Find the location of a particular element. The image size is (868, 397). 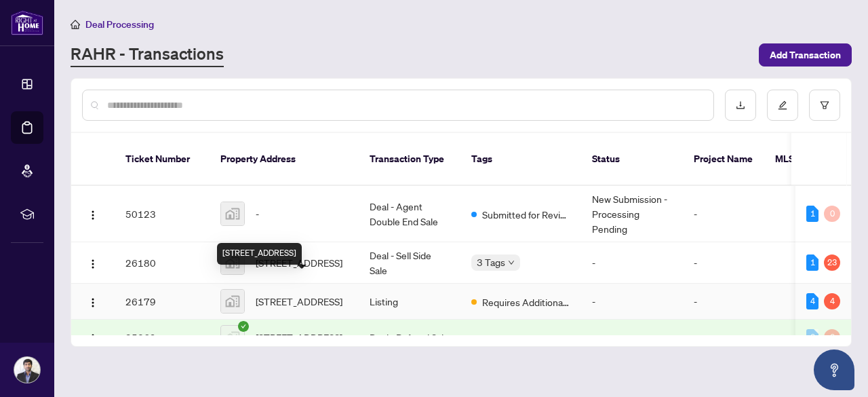

span: check-circle is located at coordinates (243, 326).